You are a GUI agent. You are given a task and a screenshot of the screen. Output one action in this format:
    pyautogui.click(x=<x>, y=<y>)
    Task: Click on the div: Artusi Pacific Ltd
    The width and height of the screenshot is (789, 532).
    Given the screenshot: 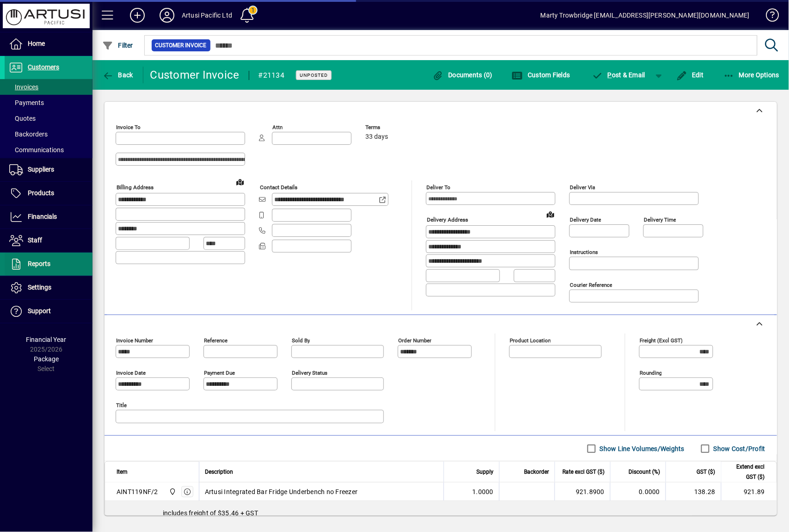 What is the action you would take?
    pyautogui.click(x=207, y=15)
    